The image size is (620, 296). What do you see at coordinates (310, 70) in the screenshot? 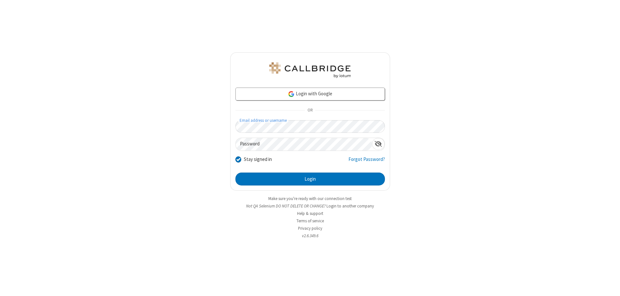
I see `img: QA Selenium DO NOT DELETE OR CHANGE` at bounding box center [310, 70].